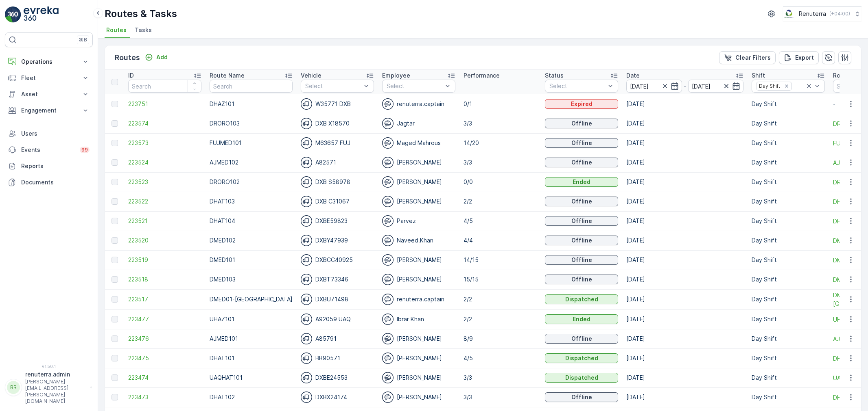 This screenshot has height=411, width=868. What do you see at coordinates (337, 397) in the screenshot?
I see `div: DXBX24174` at bounding box center [337, 397].